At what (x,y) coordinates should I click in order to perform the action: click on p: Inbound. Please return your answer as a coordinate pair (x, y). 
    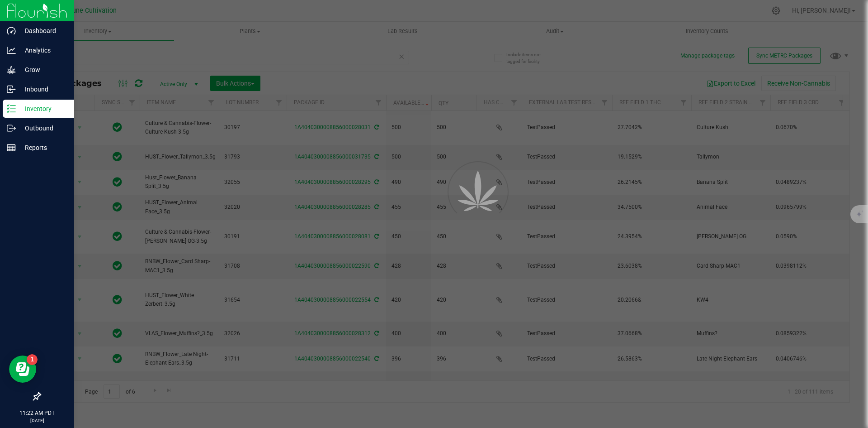
    Looking at the image, I should click on (43, 89).